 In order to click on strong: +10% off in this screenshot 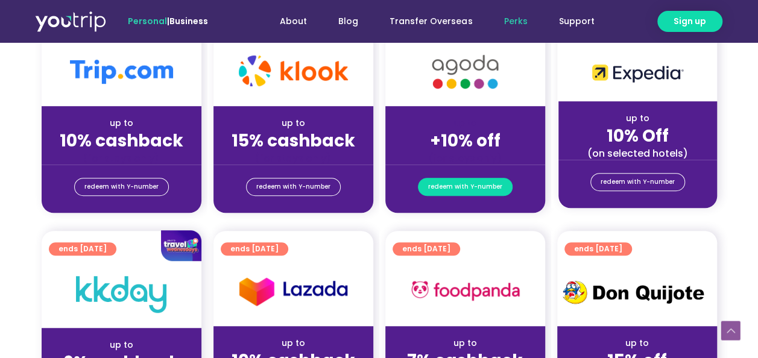, I will do `click(465, 140)`.